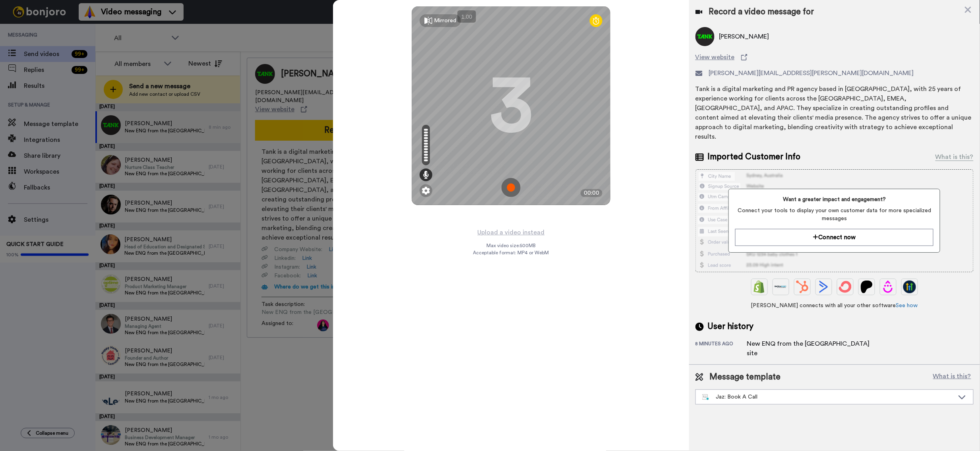 This screenshot has width=980, height=451. I want to click on button: Upload a video instead, so click(511, 232).